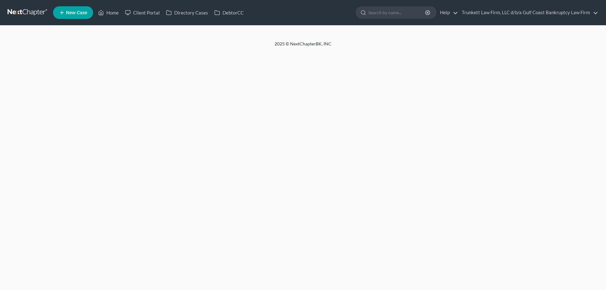  I want to click on a: Client Portal, so click(142, 13).